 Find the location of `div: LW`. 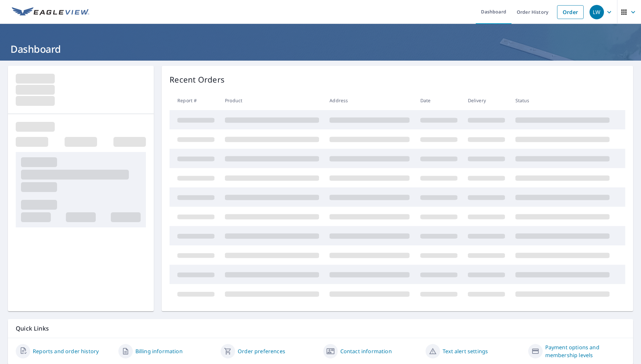

div: LW is located at coordinates (596, 12).